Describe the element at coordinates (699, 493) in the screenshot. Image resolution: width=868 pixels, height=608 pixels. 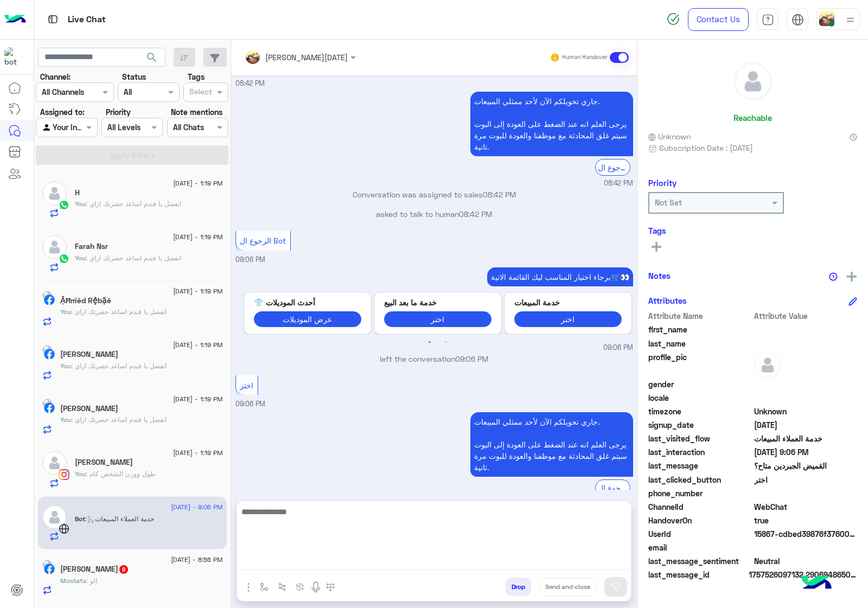
I see `span: phone_number` at that location.